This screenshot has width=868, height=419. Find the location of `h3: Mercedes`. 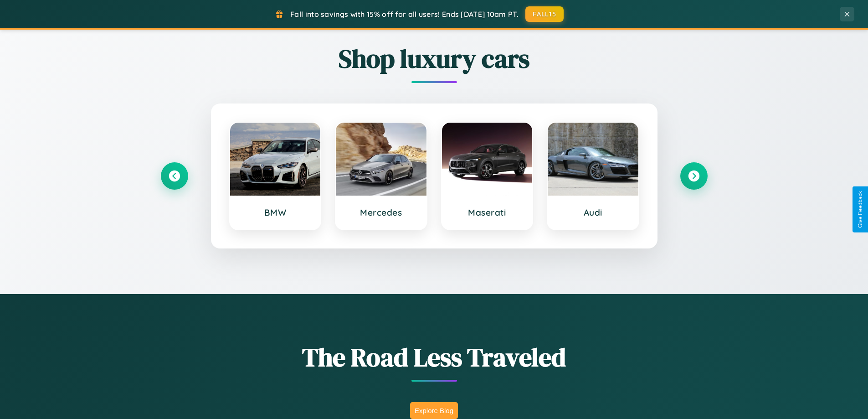

h3: Mercedes is located at coordinates (381, 213).